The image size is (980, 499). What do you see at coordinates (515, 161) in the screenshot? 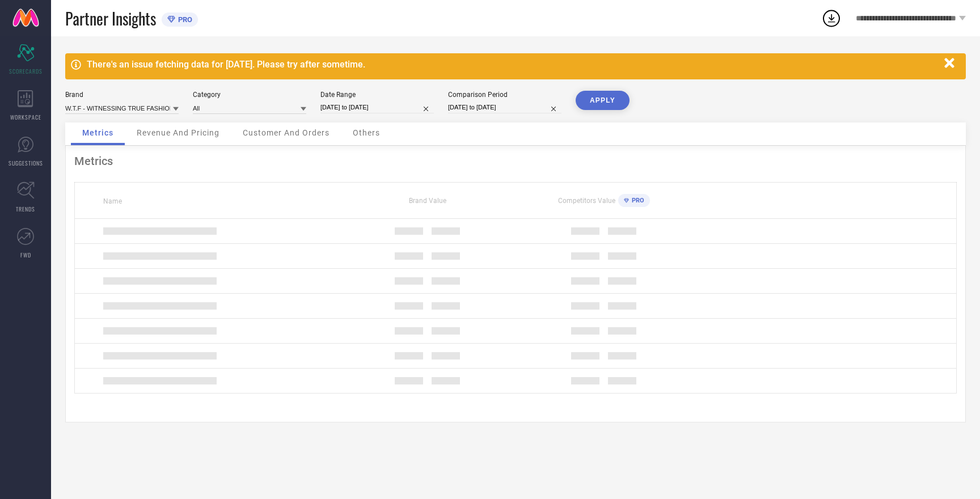
I see `div: Metrics` at bounding box center [515, 161].